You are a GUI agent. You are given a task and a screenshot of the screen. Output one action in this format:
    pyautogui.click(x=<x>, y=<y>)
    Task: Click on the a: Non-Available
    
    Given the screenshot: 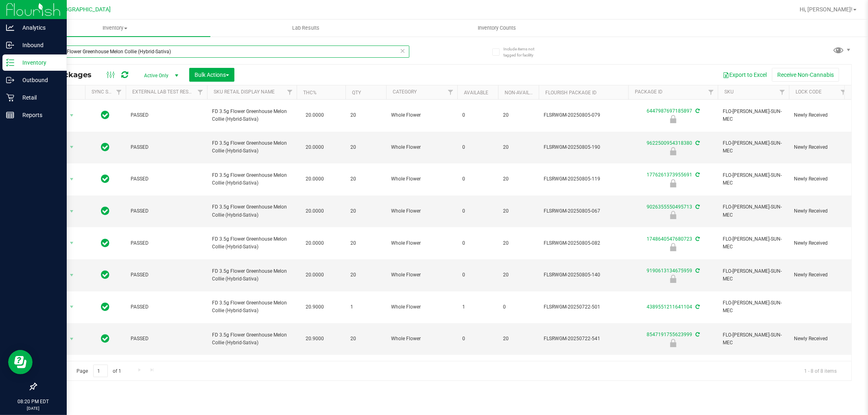 What is the action you would take?
    pyautogui.click(x=522, y=93)
    